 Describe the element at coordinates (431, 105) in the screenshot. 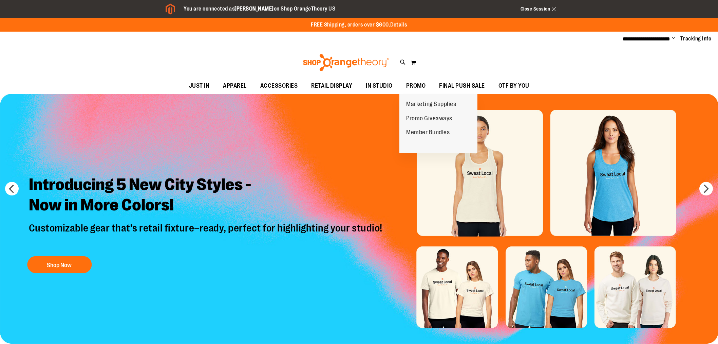

I see `span: Marketing Supplies` at that location.